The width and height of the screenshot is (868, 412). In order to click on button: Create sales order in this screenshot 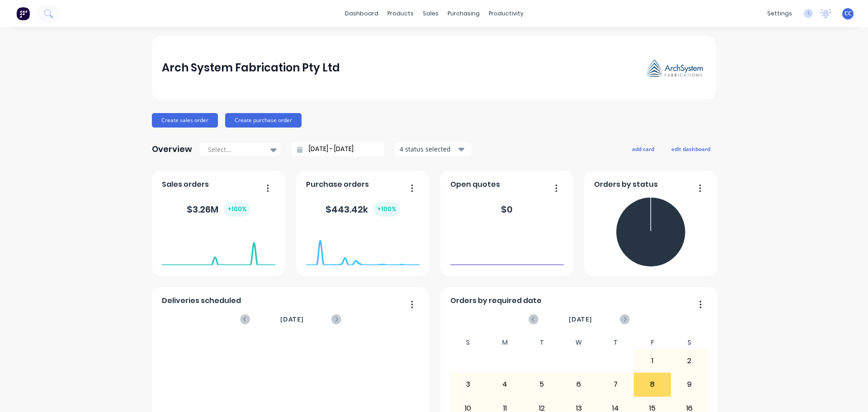, I will do `click(185, 120)`.